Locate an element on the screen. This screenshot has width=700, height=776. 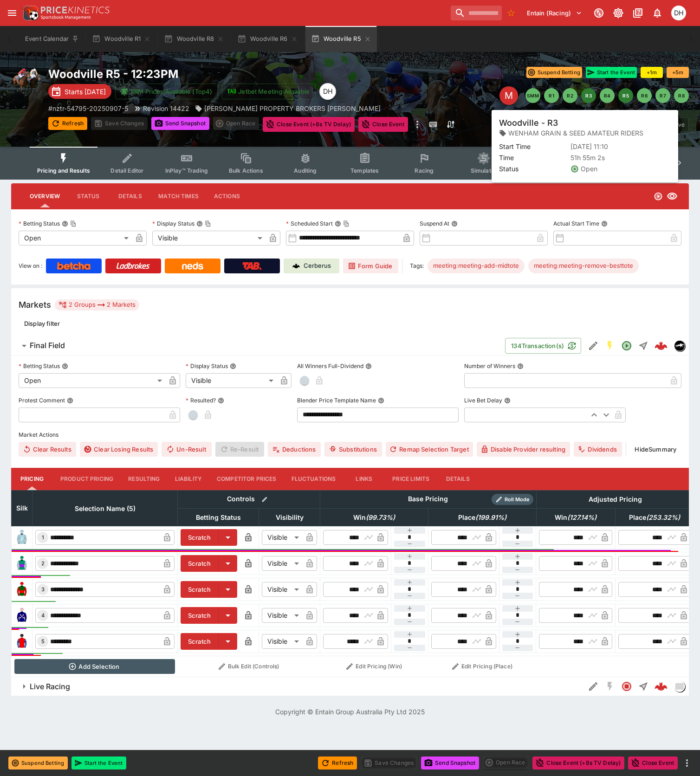
img: Cerberus is located at coordinates (296, 266).